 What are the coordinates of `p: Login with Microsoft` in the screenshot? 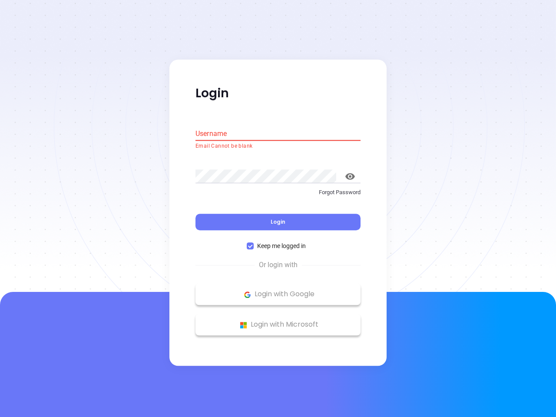 It's located at (278, 325).